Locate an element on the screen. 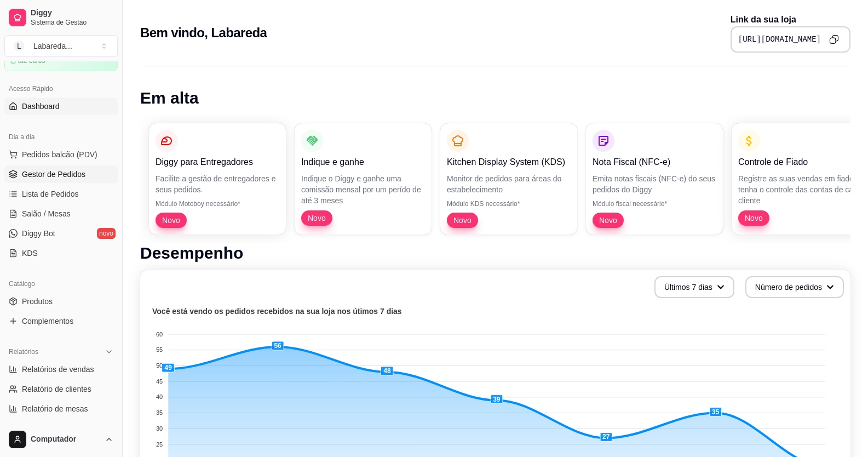 This screenshot has height=457, width=868. button: Indique e ganheIndique o Diggy e ganhe uma comissão mensal por um perído de até 3 mesesNovo is located at coordinates (363, 179).